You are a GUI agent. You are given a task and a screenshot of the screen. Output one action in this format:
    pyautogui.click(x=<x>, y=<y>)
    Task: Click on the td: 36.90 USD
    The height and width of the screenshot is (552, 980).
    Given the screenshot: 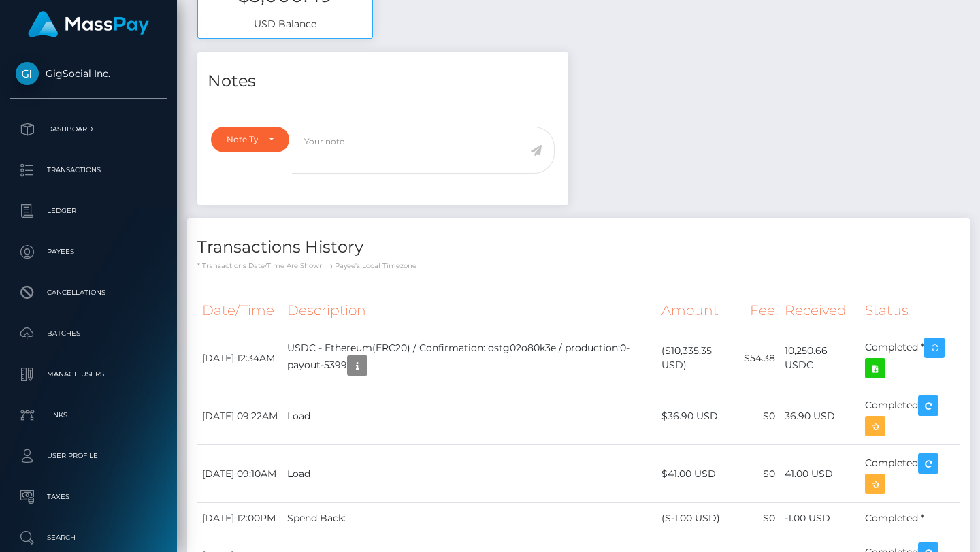 What is the action you would take?
    pyautogui.click(x=820, y=416)
    